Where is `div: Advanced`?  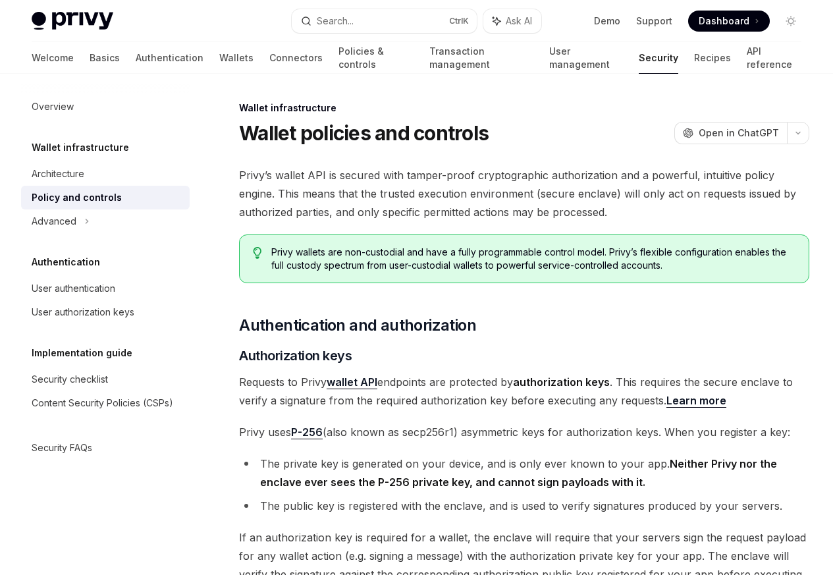
div: Advanced is located at coordinates (54, 221).